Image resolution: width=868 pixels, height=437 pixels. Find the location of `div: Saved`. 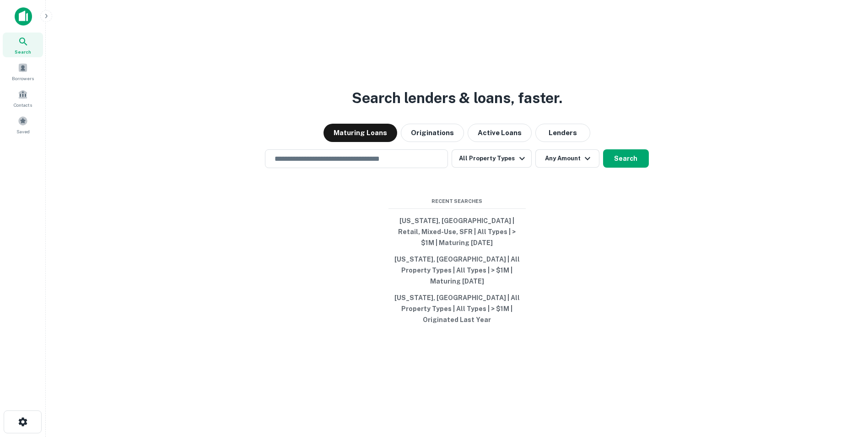

div: Saved is located at coordinates (23, 125).